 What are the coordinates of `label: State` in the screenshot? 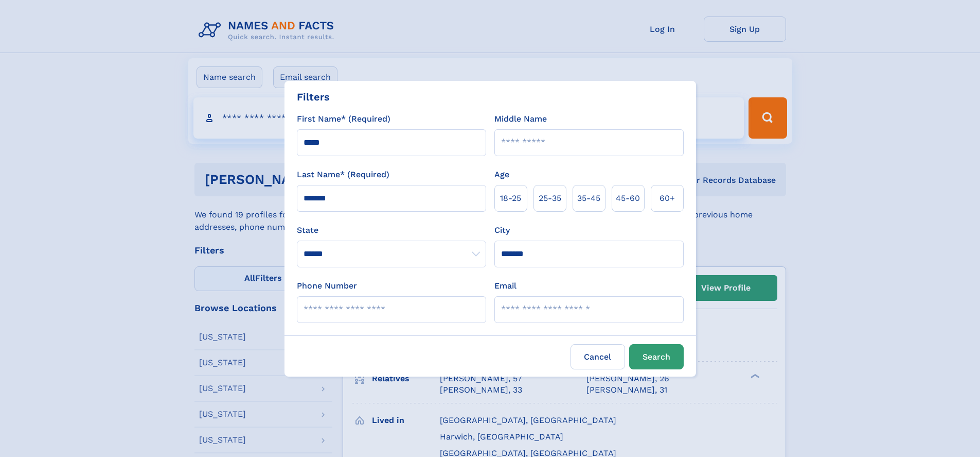 It's located at (392, 230).